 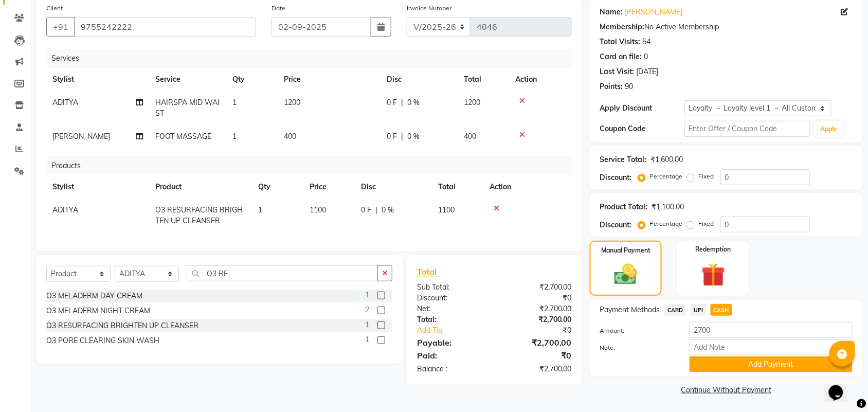 What do you see at coordinates (630, 310) in the screenshot?
I see `span: Payment Methods` at bounding box center [630, 310].